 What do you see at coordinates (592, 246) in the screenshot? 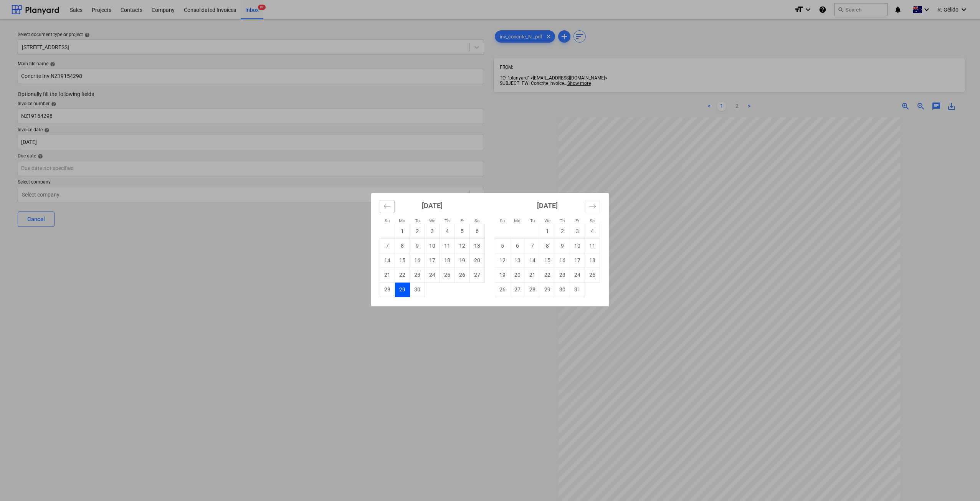
I see `td: Saturday, October 11, 2025` at bounding box center [592, 246].